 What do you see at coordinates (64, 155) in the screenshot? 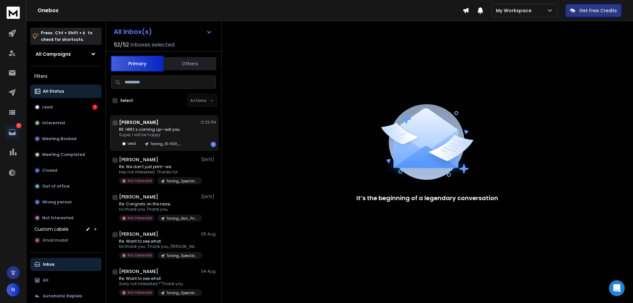
I see `p: Meeting Completed` at bounding box center [64, 155].